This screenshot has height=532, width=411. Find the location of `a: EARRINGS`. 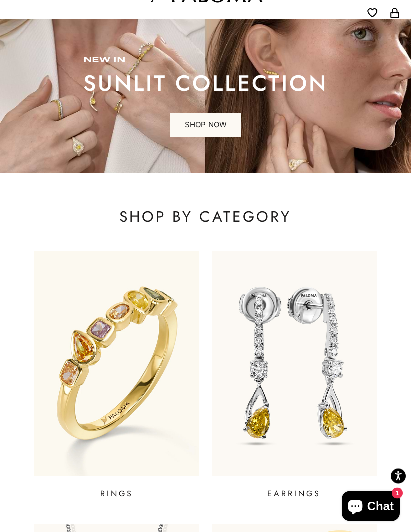

a: EARRINGS is located at coordinates (294, 375).